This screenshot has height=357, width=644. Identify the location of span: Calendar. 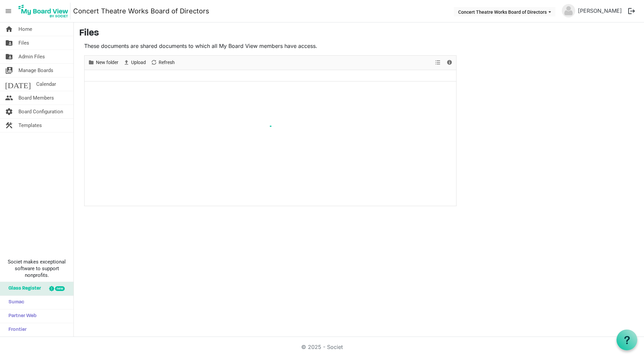
(46, 84).